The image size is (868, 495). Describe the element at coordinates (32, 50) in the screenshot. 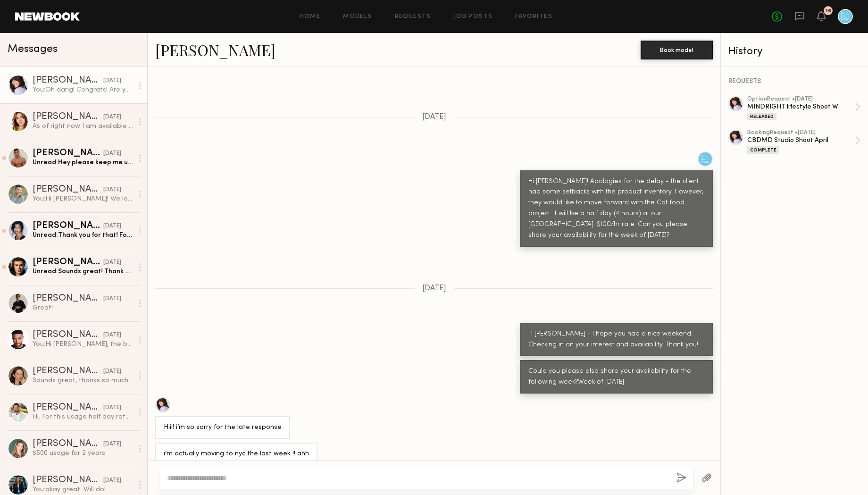

I see `span: Messages` at that location.